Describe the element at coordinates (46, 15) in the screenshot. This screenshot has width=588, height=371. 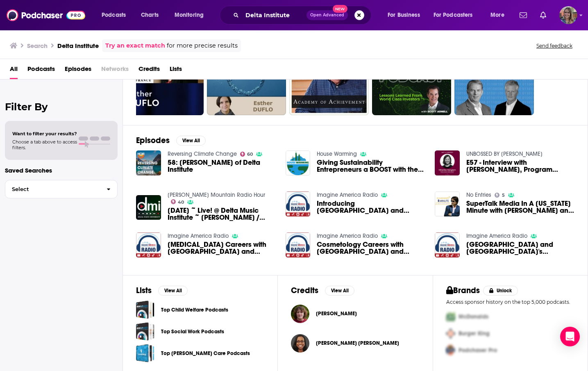
I see `a: Podchaser - Follow, Share and Rate Podcasts` at that location.